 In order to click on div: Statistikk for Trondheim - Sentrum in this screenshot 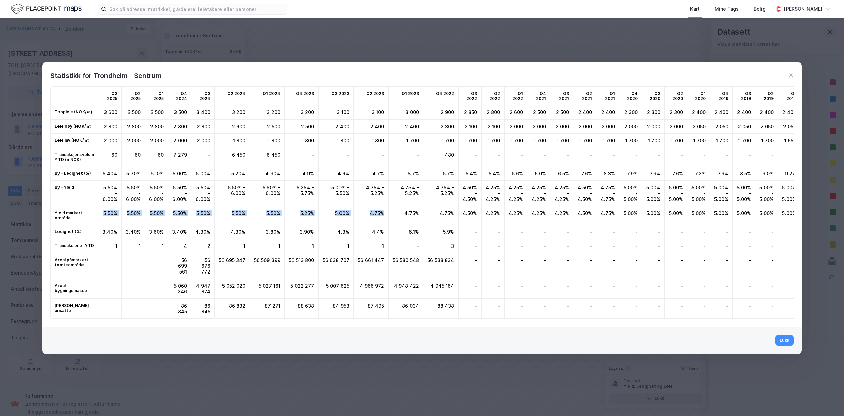, I will do `click(106, 76)`.